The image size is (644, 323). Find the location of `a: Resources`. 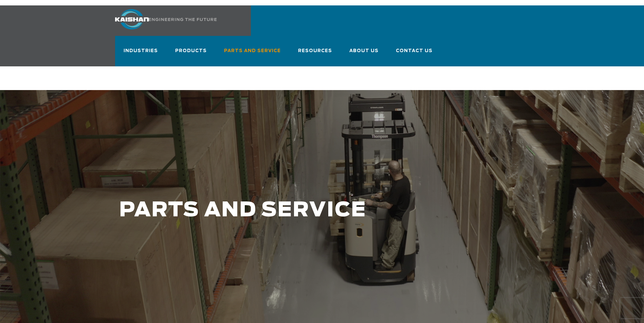

a: Resources is located at coordinates (315, 54).